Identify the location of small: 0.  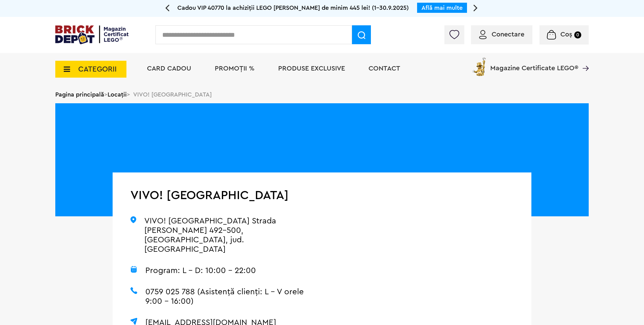
(577, 35).